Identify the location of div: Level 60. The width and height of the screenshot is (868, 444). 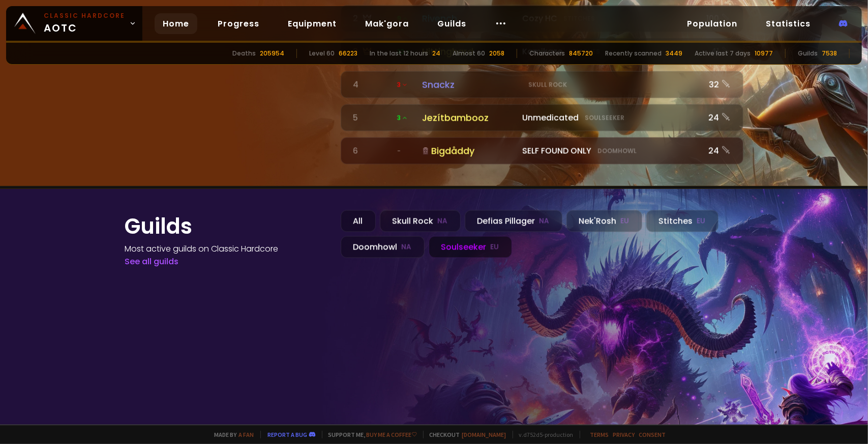
(322, 54).